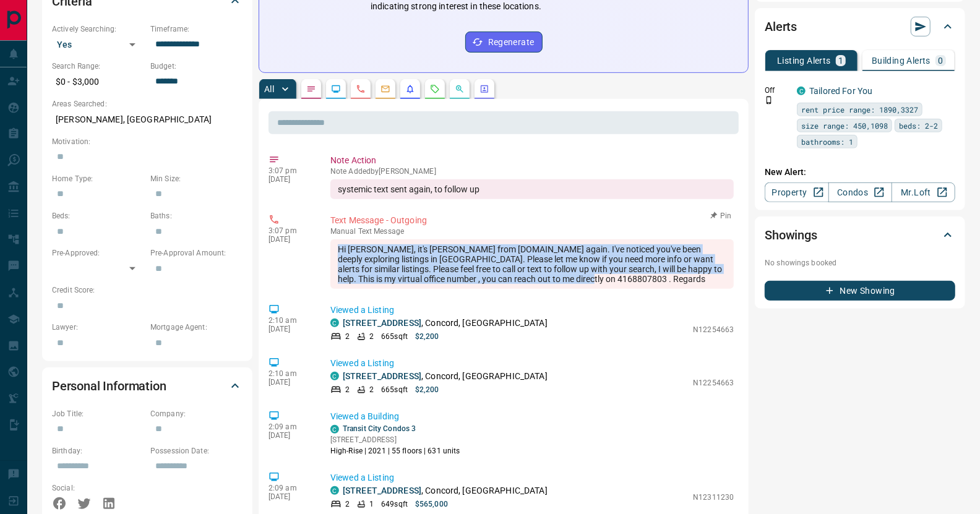  Describe the element at coordinates (900, 61) in the screenshot. I see `p: Building Alerts` at that location.